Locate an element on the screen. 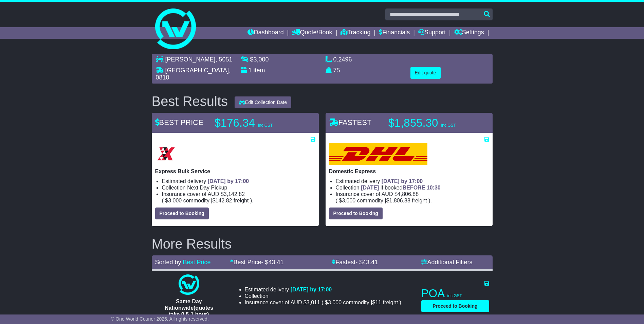 This screenshot has width=644, height=324. a: Additional Filters is located at coordinates (446, 262).